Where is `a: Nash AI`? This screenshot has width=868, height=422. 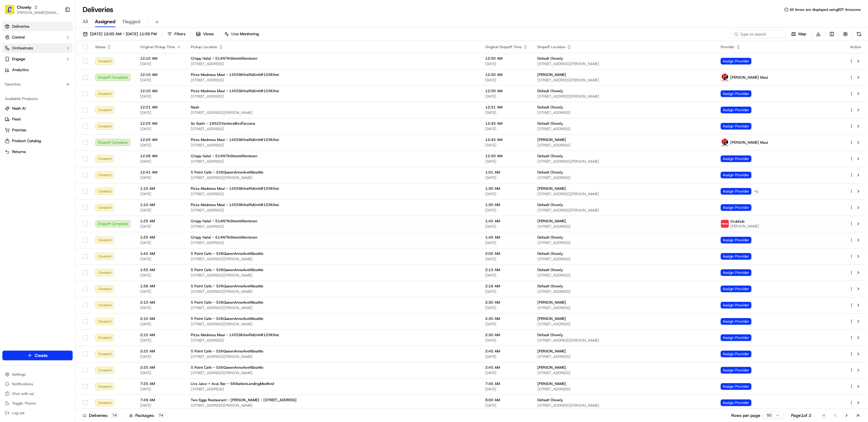 a: Nash AI is located at coordinates (38, 108).